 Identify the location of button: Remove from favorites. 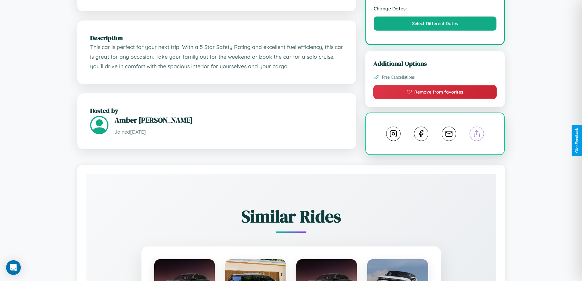
(435, 92).